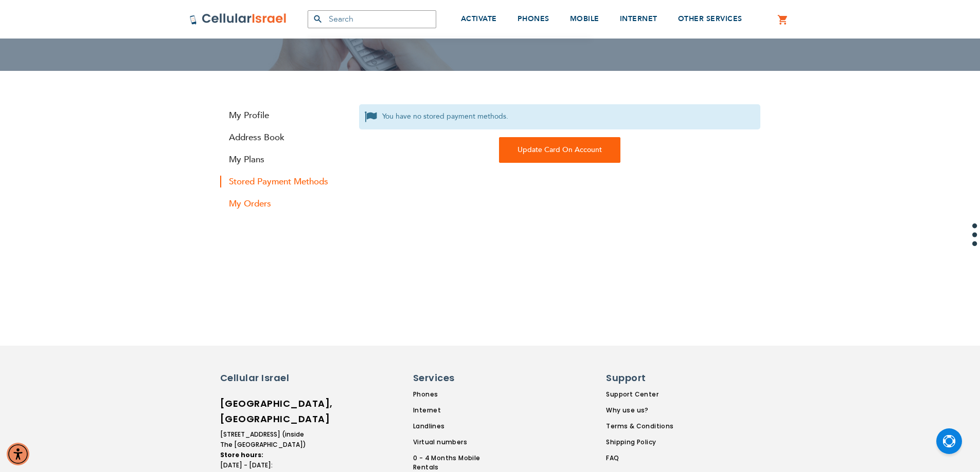 The image size is (980, 472). I want to click on span: PHONES, so click(533, 19).